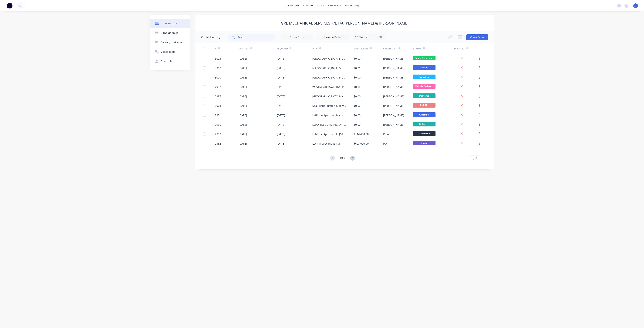 Image resolution: width=644 pixels, height=328 pixels. What do you see at coordinates (385, 143) in the screenshot?
I see `div: Pat` at bounding box center [385, 143].